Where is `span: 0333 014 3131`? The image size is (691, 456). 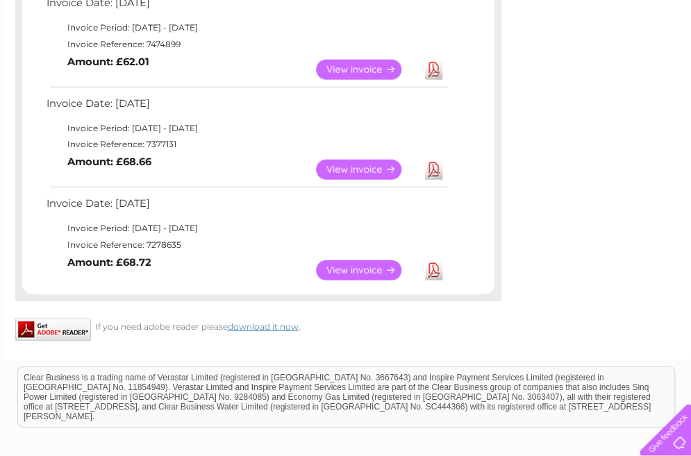 span: 0333 014 3131 is located at coordinates (477, 15).